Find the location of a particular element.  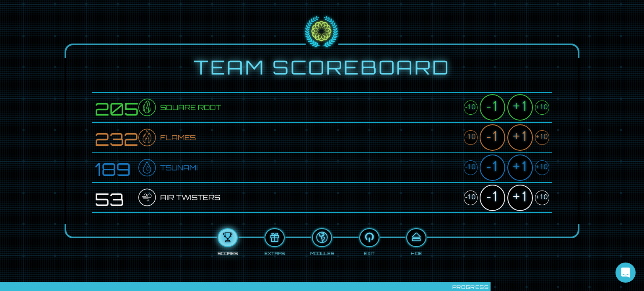

span: Square root is located at coordinates (191, 107).